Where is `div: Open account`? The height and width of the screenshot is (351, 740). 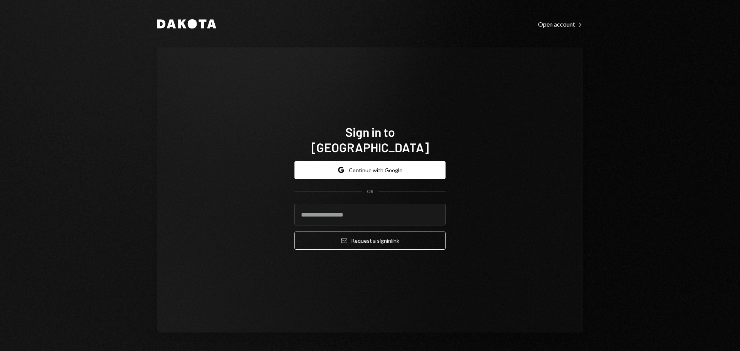
div: Open account is located at coordinates (560, 24).